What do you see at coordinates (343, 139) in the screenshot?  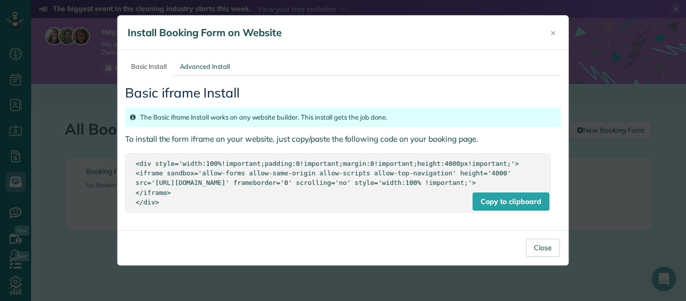 I see `h4: To install the form iframe on your website, just copy/paste the following code on your booking page.` at bounding box center [343, 139].